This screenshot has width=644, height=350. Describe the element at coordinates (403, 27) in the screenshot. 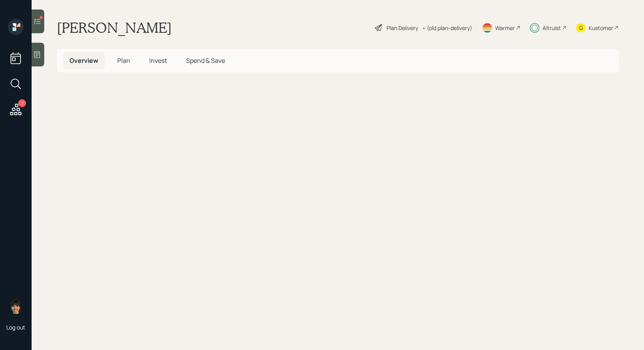

I see `div: Plan Delivery` at that location.